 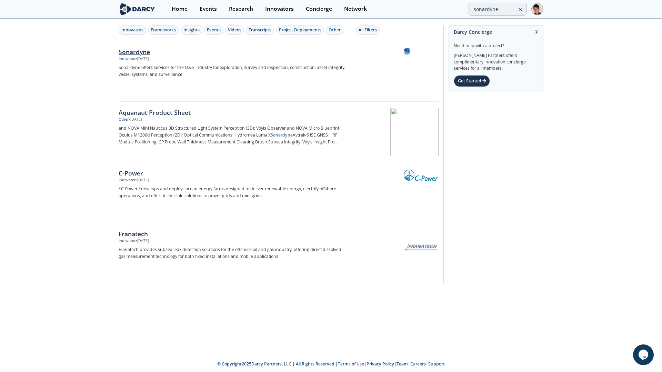 What do you see at coordinates (282, 135) in the screenshot?
I see `strong: Sonardyne` at bounding box center [282, 135].